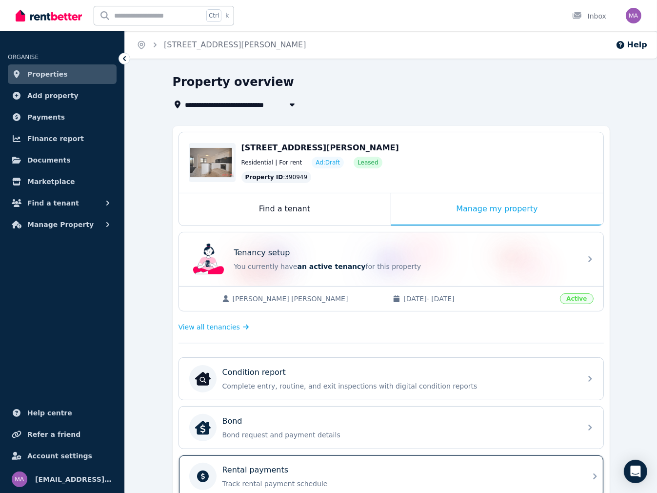  What do you see at coordinates (62, 160) in the screenshot?
I see `a: Documents` at bounding box center [62, 160].